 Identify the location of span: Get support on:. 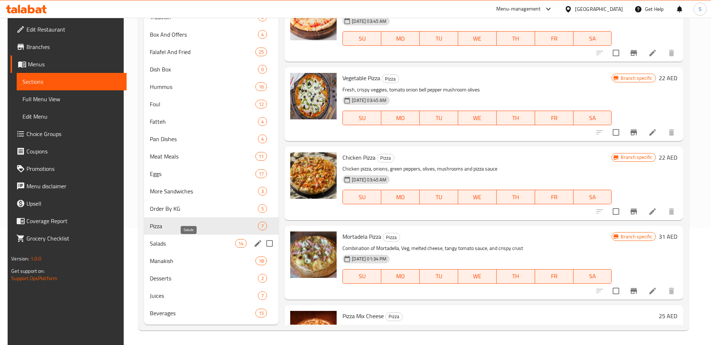
(28, 271).